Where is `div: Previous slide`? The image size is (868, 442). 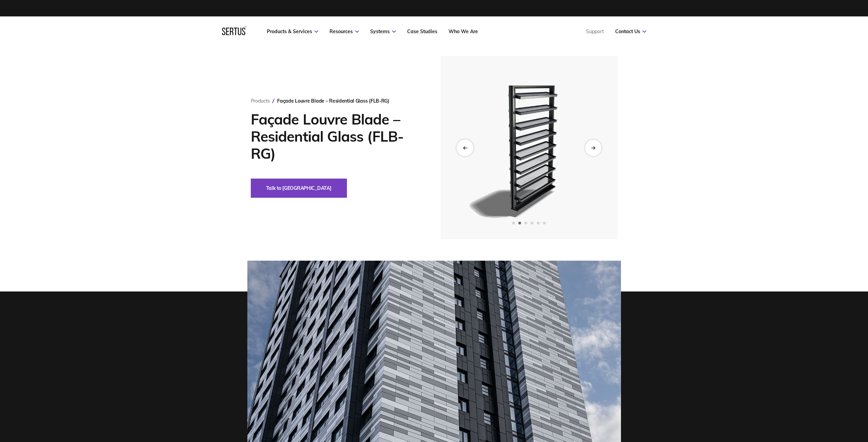 div: Previous slide is located at coordinates (465, 148).